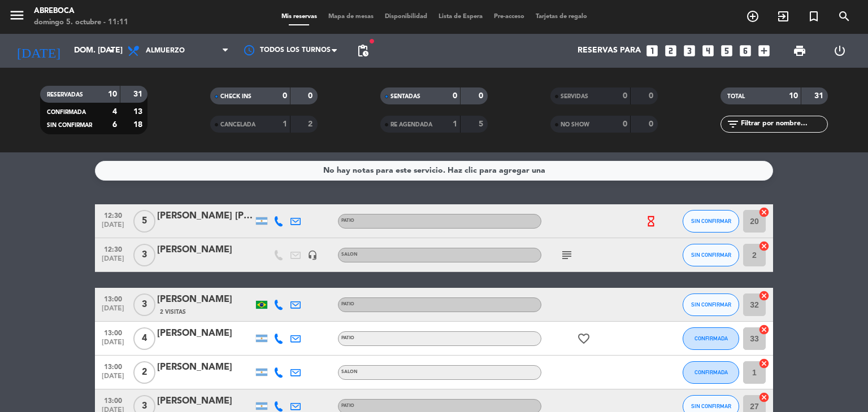 Image resolution: width=868 pixels, height=412 pixels. Describe the element at coordinates (434, 171) in the screenshot. I see `div: No hay notas para este servicio. Haz clic para agregar una` at that location.